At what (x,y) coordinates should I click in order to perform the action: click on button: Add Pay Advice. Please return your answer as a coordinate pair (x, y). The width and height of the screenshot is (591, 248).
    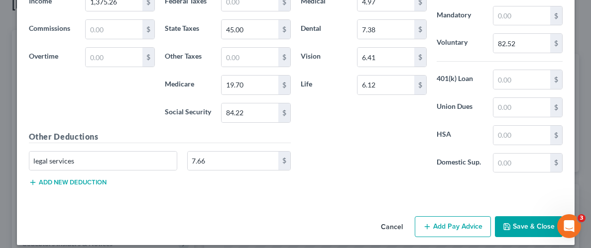
    Looking at the image, I should click on (453, 227).